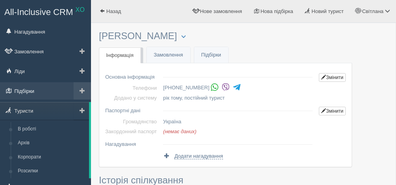  I want to click on a: All-Inclusive CRM XO, so click(46, 11).